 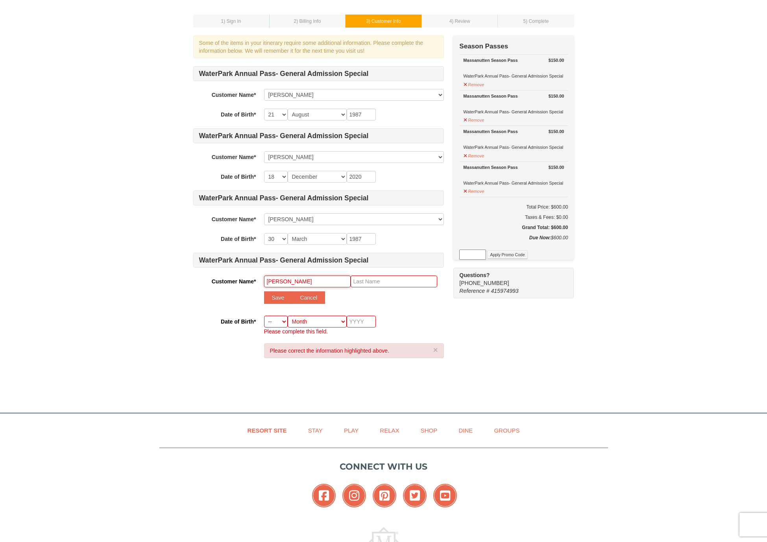 I want to click on p: Connect with us, so click(x=384, y=466).